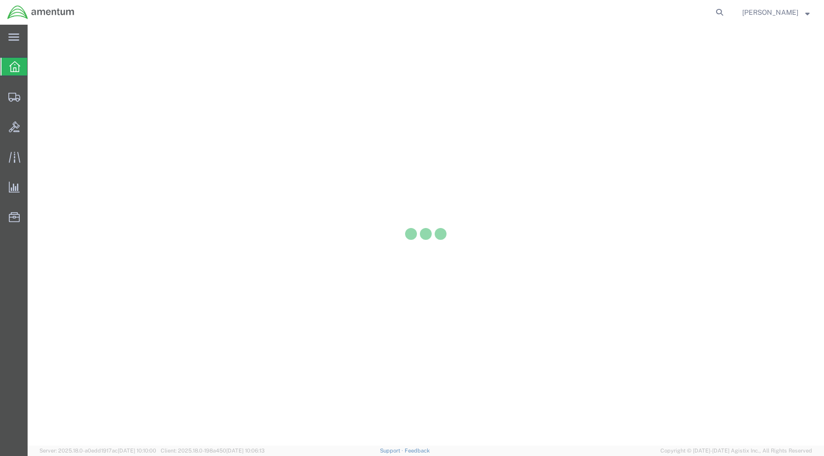 The width and height of the screenshot is (824, 456). What do you see at coordinates (771, 12) in the screenshot?
I see `span: Eric Aanesatd` at bounding box center [771, 12].